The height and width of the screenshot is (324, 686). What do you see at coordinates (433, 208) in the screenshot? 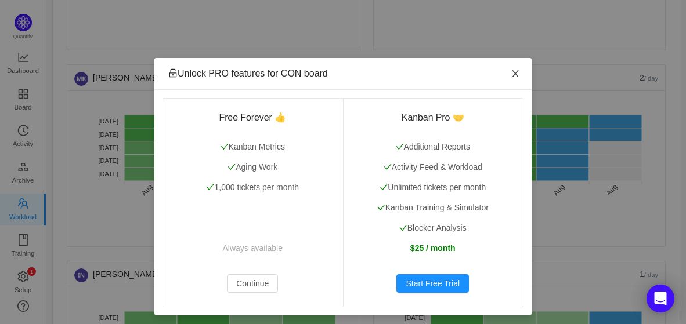
I see `p: Kanban Training & Simulator` at bounding box center [433, 208].